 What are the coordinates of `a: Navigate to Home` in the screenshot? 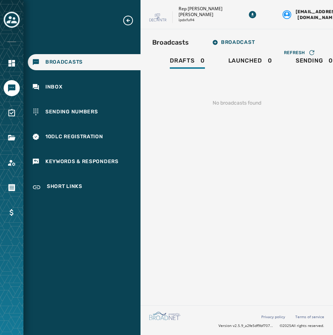 It's located at (12, 63).